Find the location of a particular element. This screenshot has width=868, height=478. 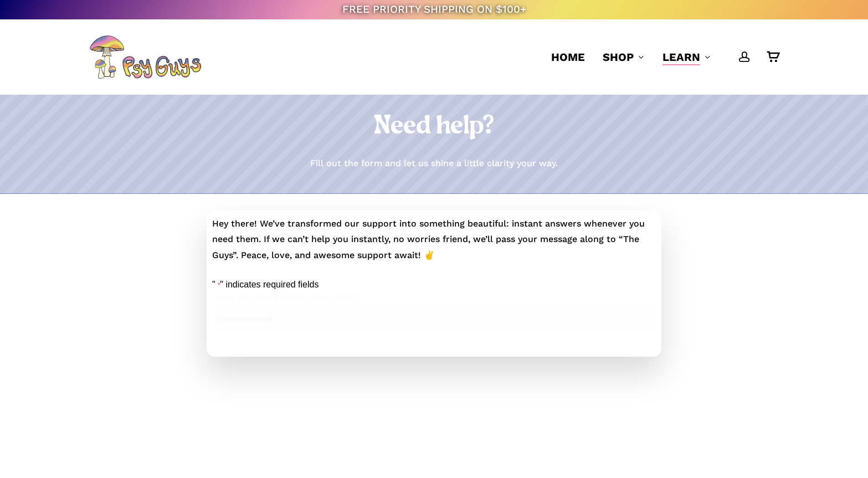

a: Shop is located at coordinates (624, 57).